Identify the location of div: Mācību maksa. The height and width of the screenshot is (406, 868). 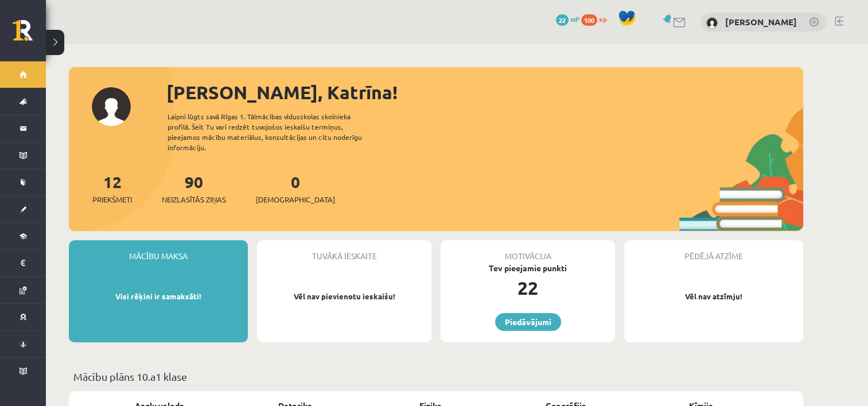
(158, 251).